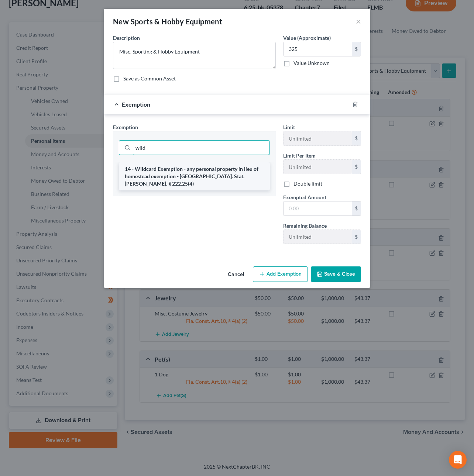 The height and width of the screenshot is (476, 474). I want to click on span: Limit, so click(289, 127).